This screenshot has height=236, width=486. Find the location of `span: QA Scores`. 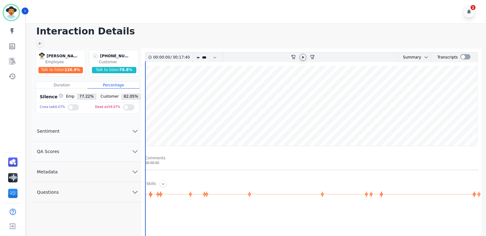

span: QA Scores is located at coordinates (48, 152).